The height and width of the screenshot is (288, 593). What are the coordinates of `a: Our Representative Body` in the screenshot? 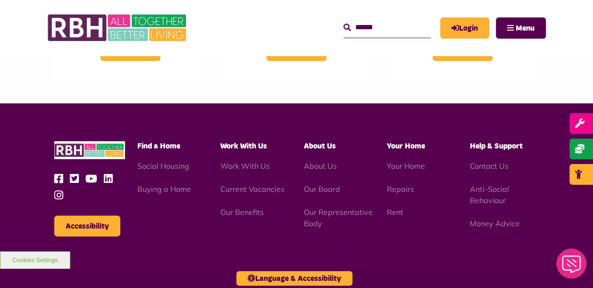 It's located at (338, 217).